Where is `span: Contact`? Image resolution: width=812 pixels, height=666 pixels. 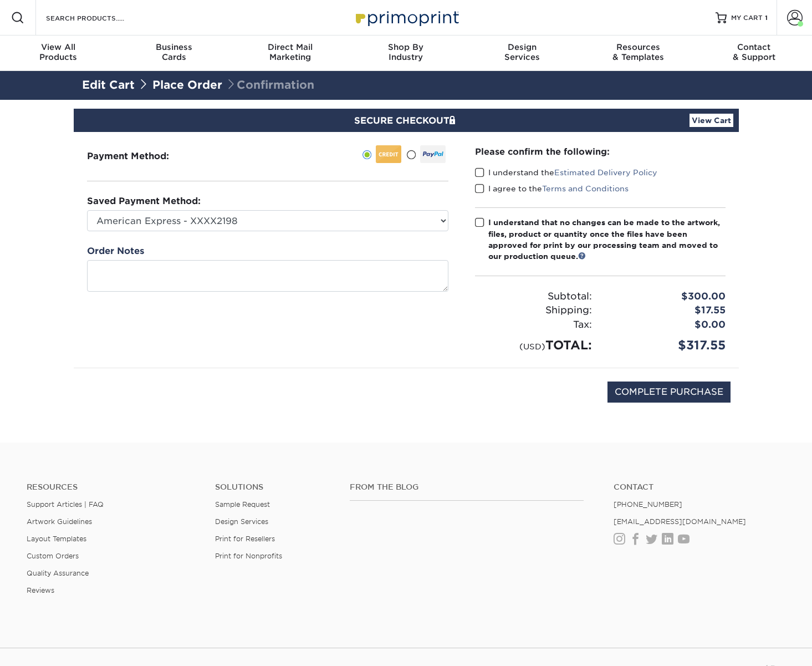 span: Contact is located at coordinates (754, 47).